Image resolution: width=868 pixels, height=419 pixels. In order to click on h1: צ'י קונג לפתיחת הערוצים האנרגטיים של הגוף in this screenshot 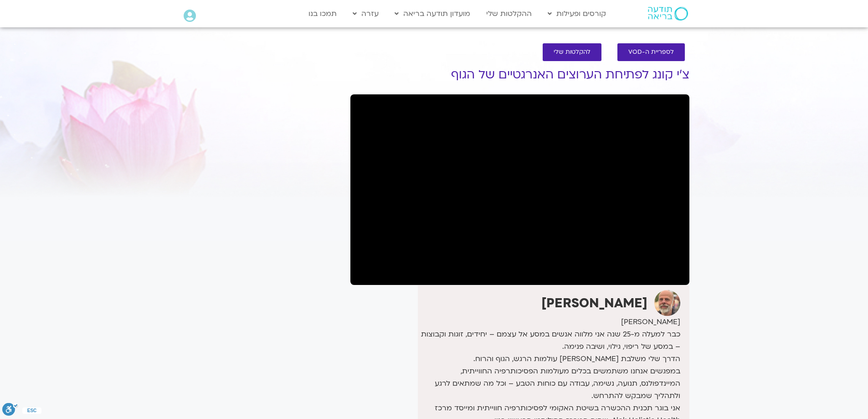, I will do `click(520, 75)`.